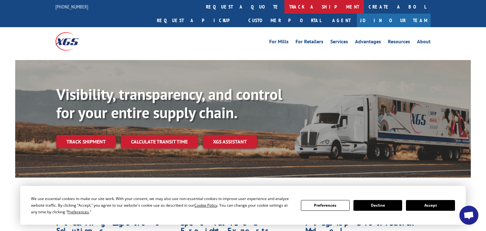 Image resolution: width=486 pixels, height=231 pixels. What do you see at coordinates (205, 205) in the screenshot?
I see `span: Cookie Policy` at bounding box center [205, 205].